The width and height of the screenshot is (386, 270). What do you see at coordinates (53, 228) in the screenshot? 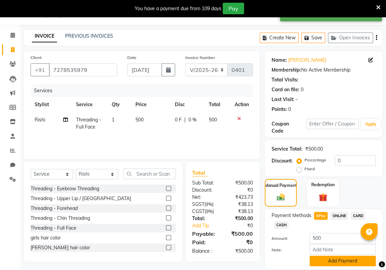
I see `div: Threading - Full Face` at bounding box center [53, 228].